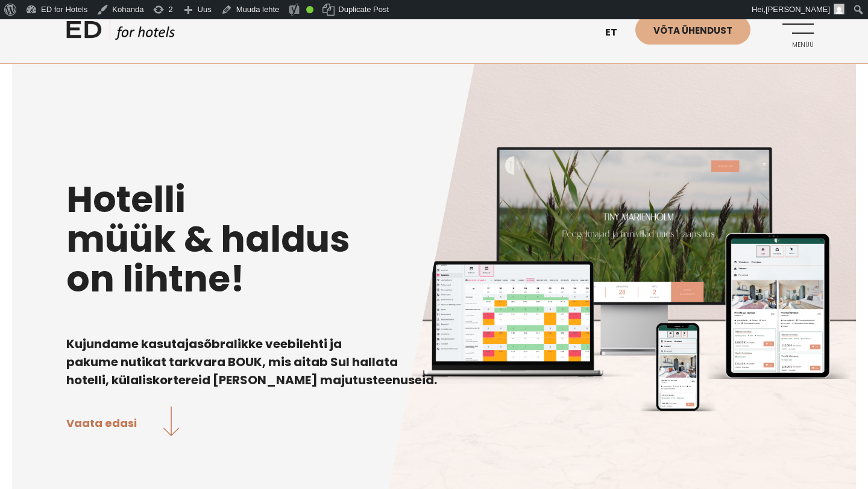  What do you see at coordinates (310, 9) in the screenshot?
I see `div: Good` at bounding box center [310, 9].